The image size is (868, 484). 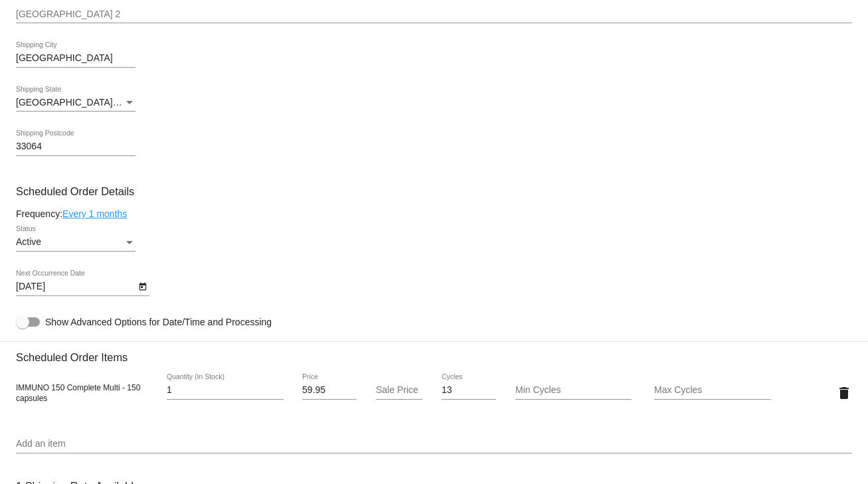 What do you see at coordinates (574, 391) in the screenshot?
I see `input: Min Cycles` at bounding box center [574, 391].